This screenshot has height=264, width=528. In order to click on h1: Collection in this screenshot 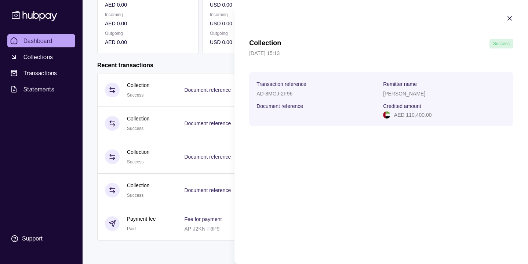, I will do `click(265, 44)`.